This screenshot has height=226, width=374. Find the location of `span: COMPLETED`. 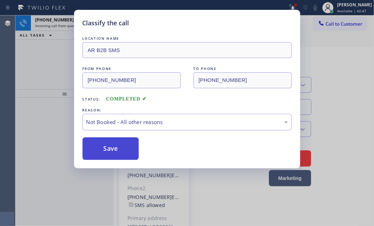

span: COMPLETED is located at coordinates (126, 99).